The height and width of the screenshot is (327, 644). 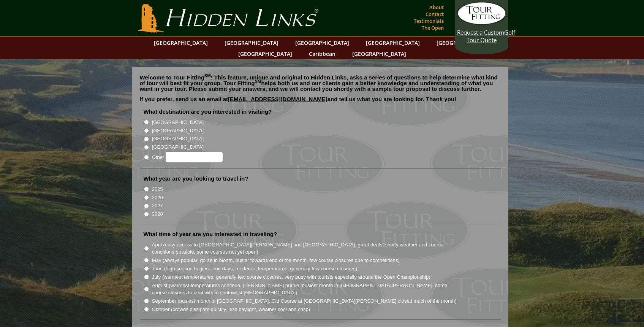 What do you see at coordinates (158, 189) in the screenshot?
I see `label: 2025` at bounding box center [158, 189].